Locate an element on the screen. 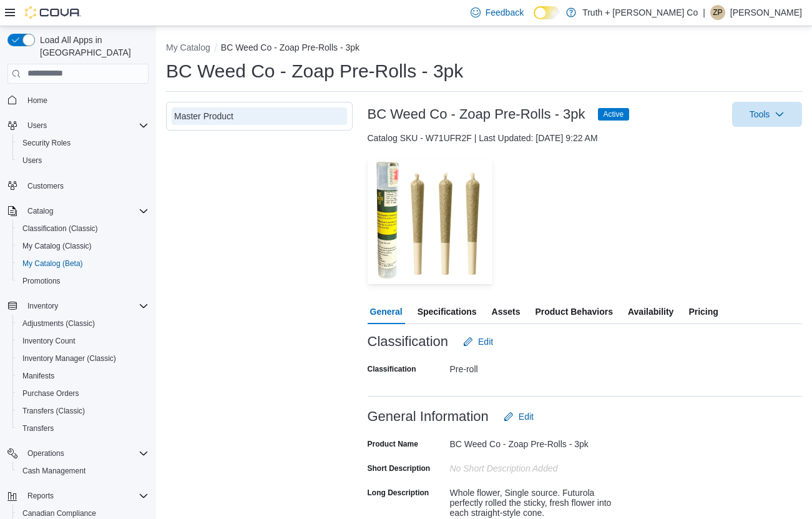 The height and width of the screenshot is (519, 812). span: Promotions is located at coordinates (83, 281).